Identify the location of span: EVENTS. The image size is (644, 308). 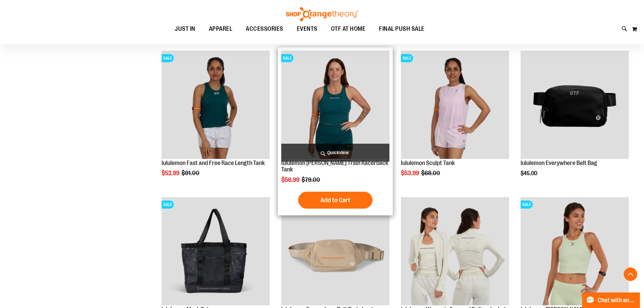
(307, 28).